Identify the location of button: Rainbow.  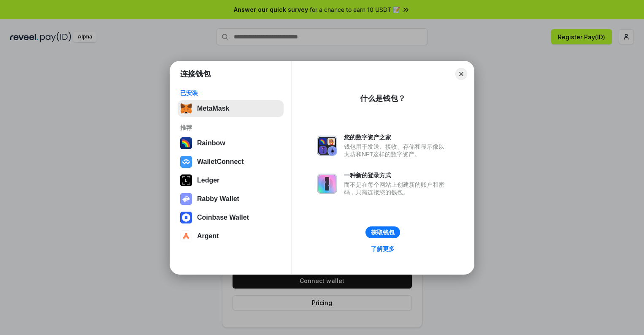
(230, 143).